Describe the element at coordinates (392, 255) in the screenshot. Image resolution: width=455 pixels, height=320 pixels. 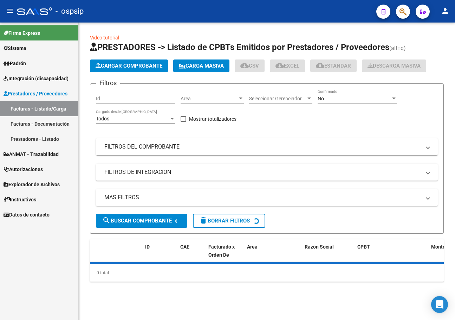
I see `datatable-header-cell: CPBT` at that location.